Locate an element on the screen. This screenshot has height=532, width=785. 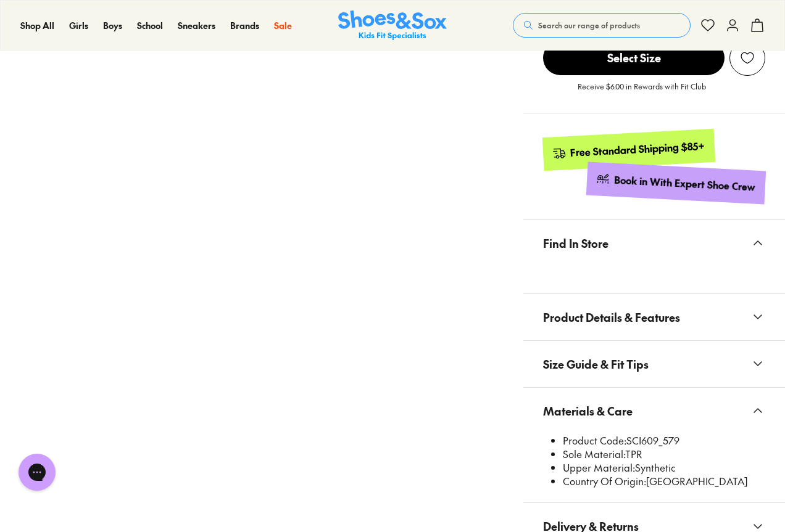
a: Boys is located at coordinates (112, 25).